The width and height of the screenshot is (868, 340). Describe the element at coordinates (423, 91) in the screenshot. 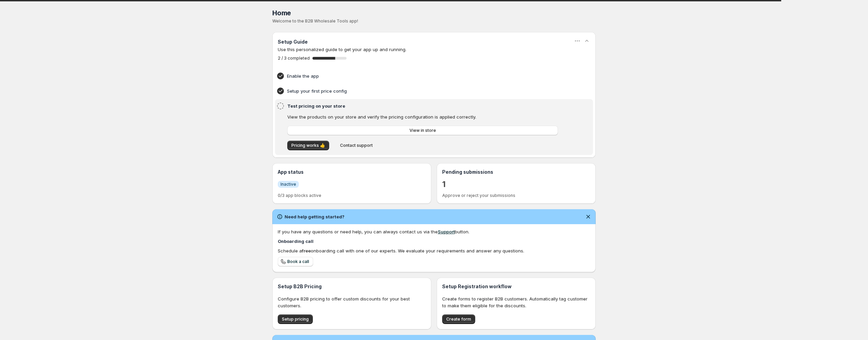

I see `h4: Setup your first price config` at that location.